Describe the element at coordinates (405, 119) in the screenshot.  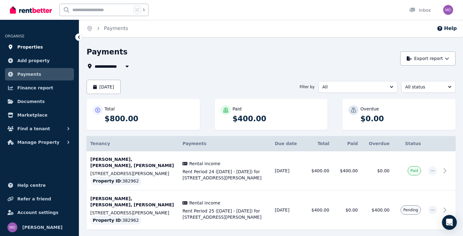
I see `p: $0.00` at that location.